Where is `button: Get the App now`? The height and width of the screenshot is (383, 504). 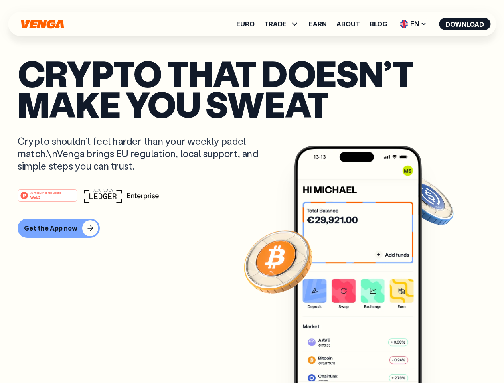 button: Get the App now is located at coordinates (59, 228).